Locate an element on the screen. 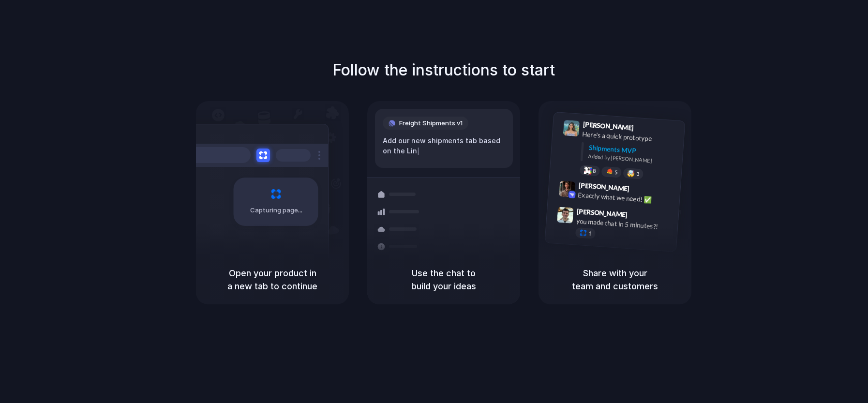 Image resolution: width=868 pixels, height=403 pixels. h5: Use the chat to build your ideas is located at coordinates (444, 279).